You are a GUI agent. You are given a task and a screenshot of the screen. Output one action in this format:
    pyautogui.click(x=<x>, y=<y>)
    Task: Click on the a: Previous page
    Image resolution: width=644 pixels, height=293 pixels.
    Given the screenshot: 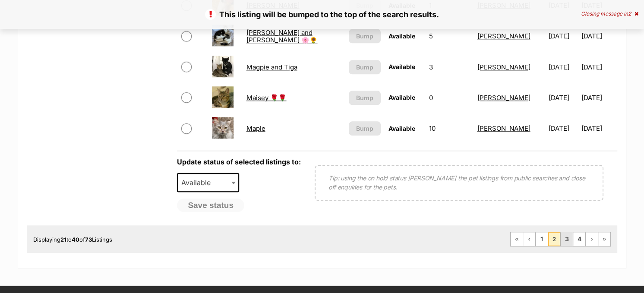 What is the action you would take?
    pyautogui.click(x=529, y=239)
    